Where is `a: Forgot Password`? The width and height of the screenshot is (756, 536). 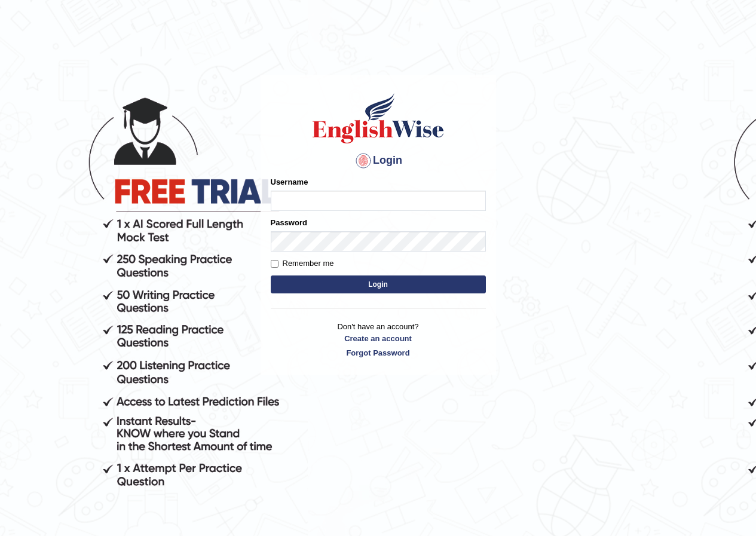
a: Forgot Password is located at coordinates (379, 352).